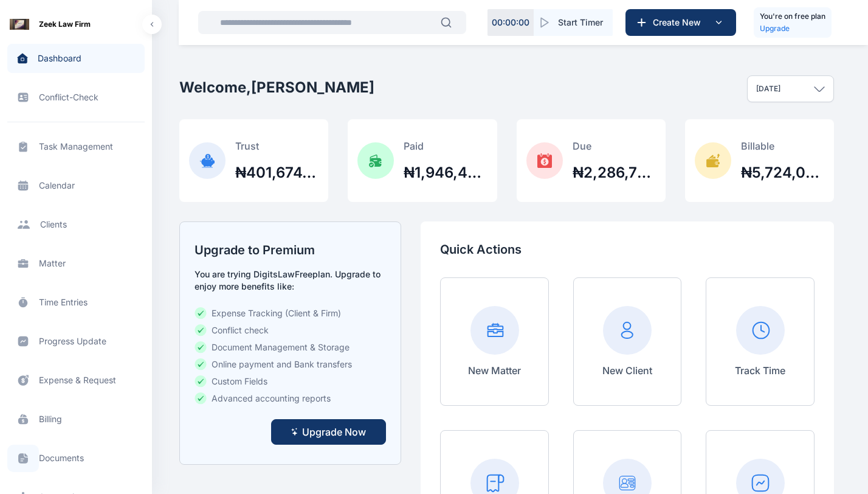 The width and height of the screenshot is (868, 494). Describe the element at coordinates (76, 146) in the screenshot. I see `span: task management` at that location.